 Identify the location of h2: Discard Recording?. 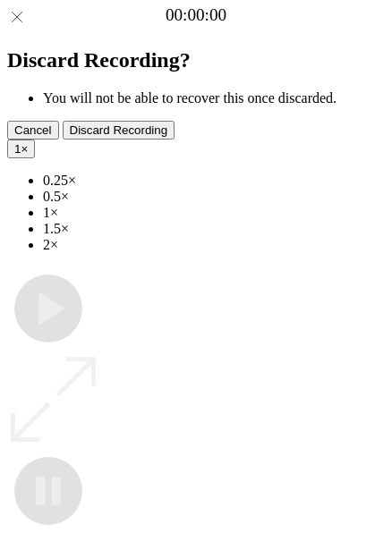
(196, 60).